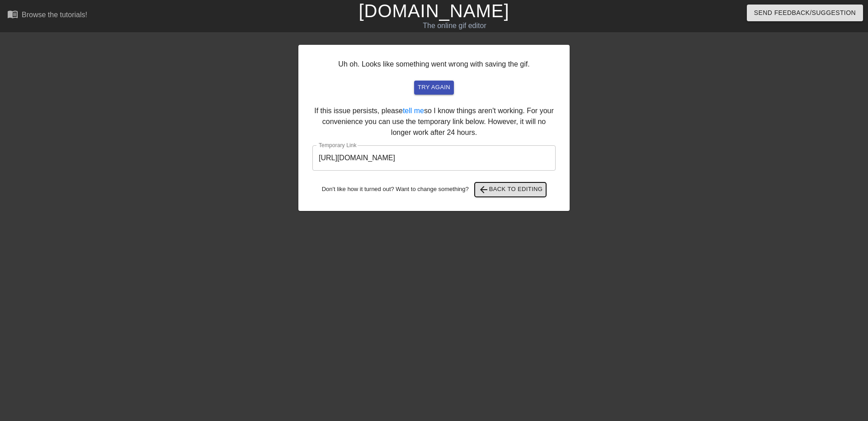 Image resolution: width=868 pixels, height=421 pixels. I want to click on div: Don't like how it turned out? Want to change something?, so click(434, 190).